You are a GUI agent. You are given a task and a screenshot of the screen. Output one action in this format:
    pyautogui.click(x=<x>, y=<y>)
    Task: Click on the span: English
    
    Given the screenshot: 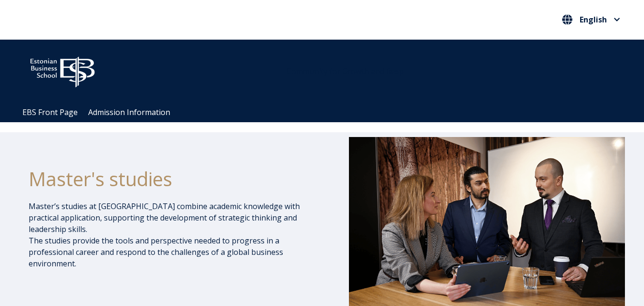 What is the action you would take?
    pyautogui.click(x=593, y=20)
    